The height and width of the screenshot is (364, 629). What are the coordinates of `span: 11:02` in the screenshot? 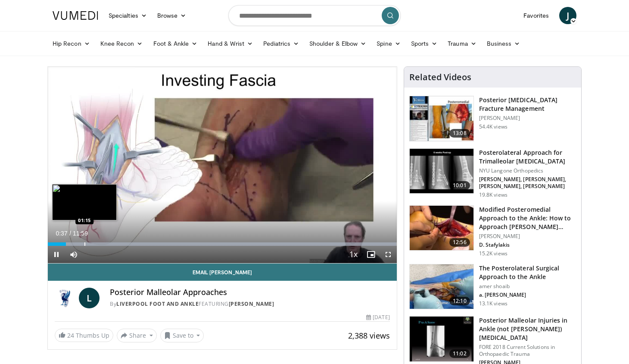 It's located at (460, 354).